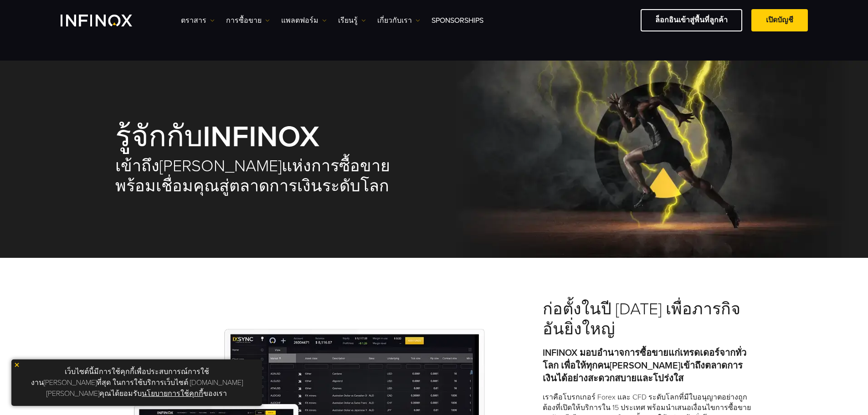  Describe the element at coordinates (399, 20) in the screenshot. I see `a: เกี่ยวกับเรา` at that location.